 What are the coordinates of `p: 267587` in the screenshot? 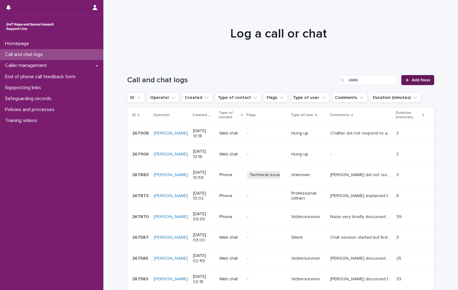 It's located at (141, 237).